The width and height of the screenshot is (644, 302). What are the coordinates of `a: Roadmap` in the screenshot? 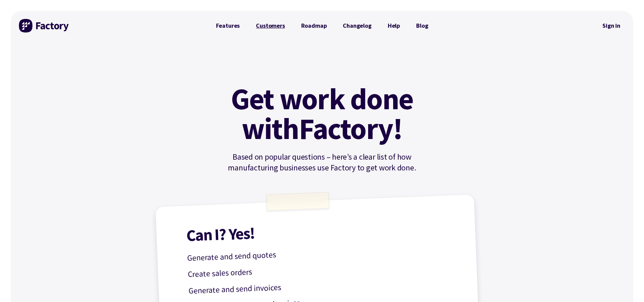 It's located at (314, 26).